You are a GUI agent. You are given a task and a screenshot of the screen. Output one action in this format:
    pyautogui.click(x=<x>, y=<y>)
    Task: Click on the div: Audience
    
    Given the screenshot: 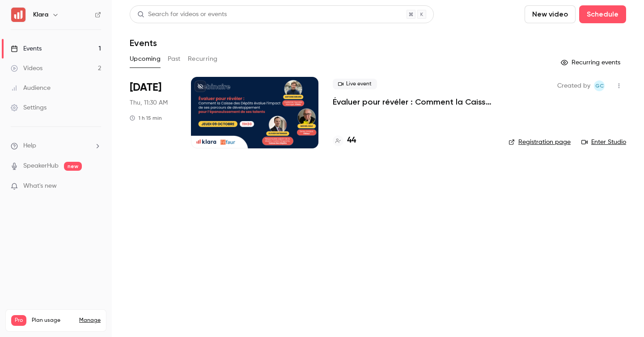 What is the action you would take?
    pyautogui.click(x=31, y=88)
    